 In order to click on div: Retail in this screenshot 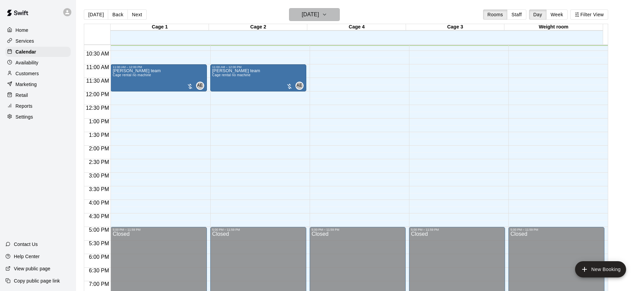, I will do `click(38, 95)`.